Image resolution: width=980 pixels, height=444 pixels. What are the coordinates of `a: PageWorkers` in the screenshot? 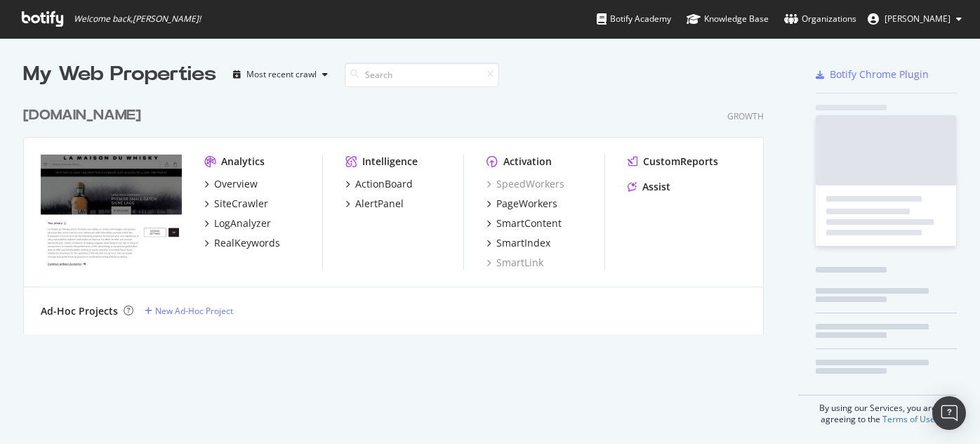 It's located at (522, 203).